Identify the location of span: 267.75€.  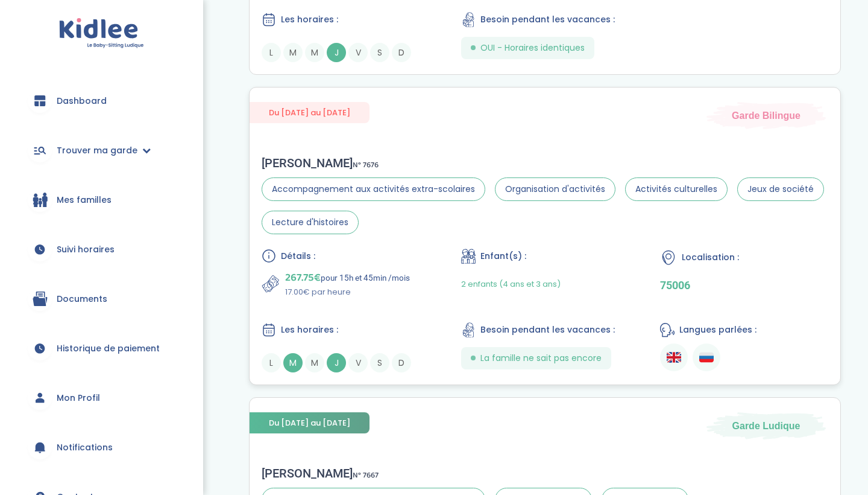
(302, 278).